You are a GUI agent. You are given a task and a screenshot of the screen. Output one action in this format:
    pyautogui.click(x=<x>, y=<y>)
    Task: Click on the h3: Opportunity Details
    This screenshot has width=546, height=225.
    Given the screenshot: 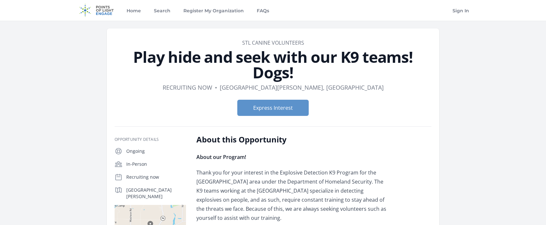 What is the action you would take?
    pyautogui.click(x=150, y=140)
    